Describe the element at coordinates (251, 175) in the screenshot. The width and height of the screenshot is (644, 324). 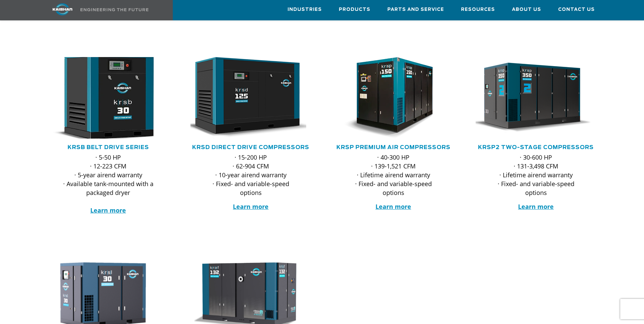
I see `p: · 15-200 HP · 62-904 CFM · 10-year airend warranty · Fixed- and variable-speed options` at that location.